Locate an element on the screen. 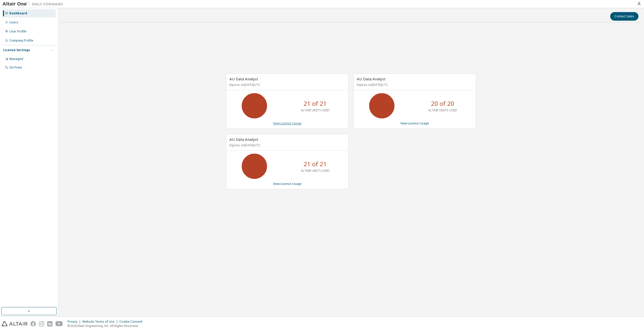 This screenshot has height=331, width=644. div: Company Profile is located at coordinates (21, 40).